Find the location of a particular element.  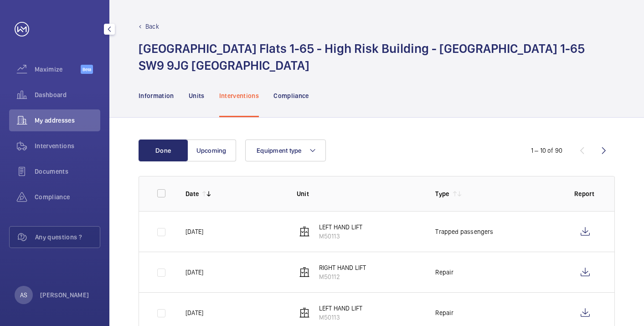

p: RIGHT HAND LIFT is located at coordinates (343, 267).